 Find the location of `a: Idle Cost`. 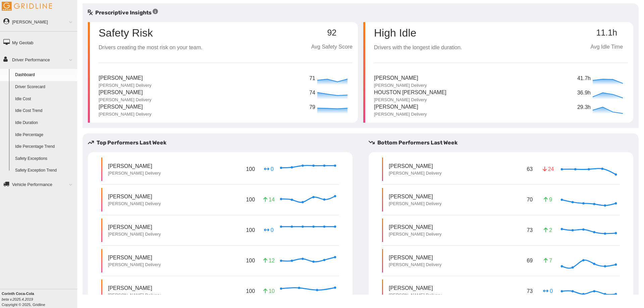

a: Idle Cost is located at coordinates (45, 99).